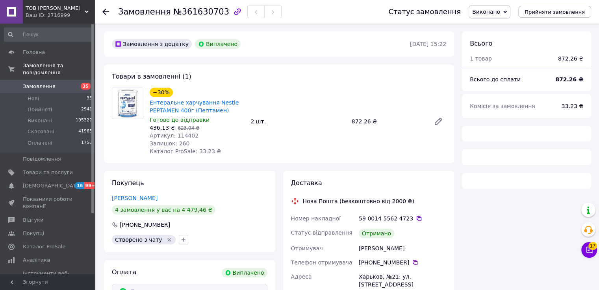  Describe the element at coordinates (79, 186) in the screenshot. I see `span: 16` at that location.